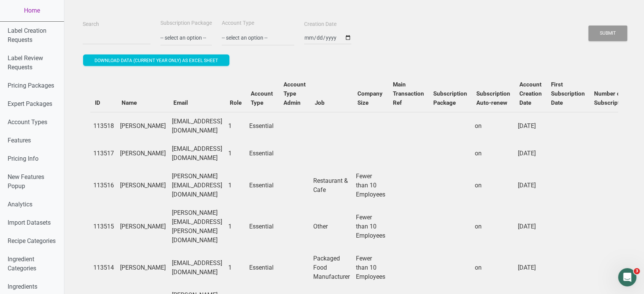 The image size is (644, 294). Describe the element at coordinates (186, 23) in the screenshot. I see `label: Subscription Package` at that location.